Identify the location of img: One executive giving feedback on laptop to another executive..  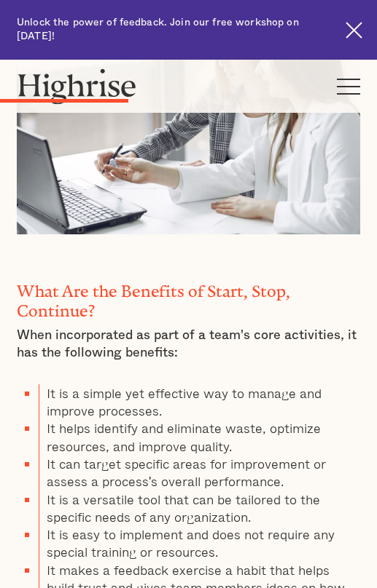
(188, 121).